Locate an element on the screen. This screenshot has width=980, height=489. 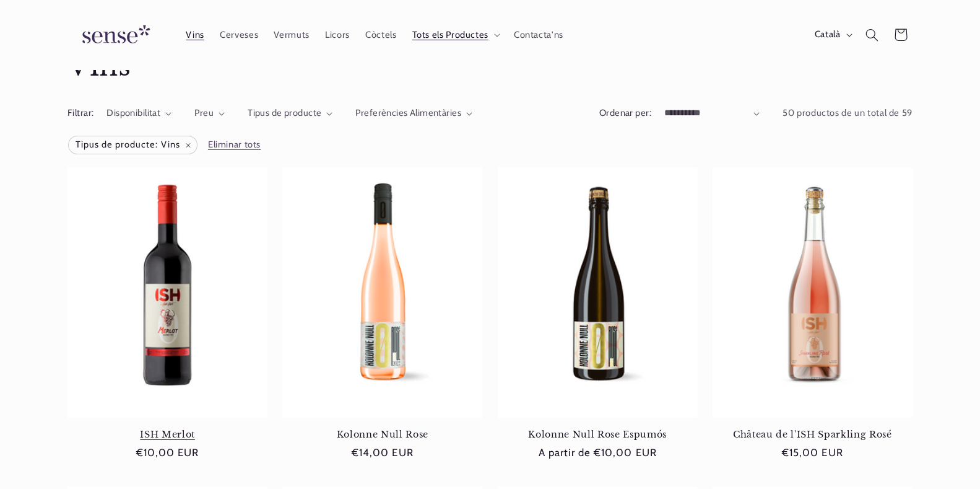
a: Kolonne Null Rose Espumós is located at coordinates (597, 434).